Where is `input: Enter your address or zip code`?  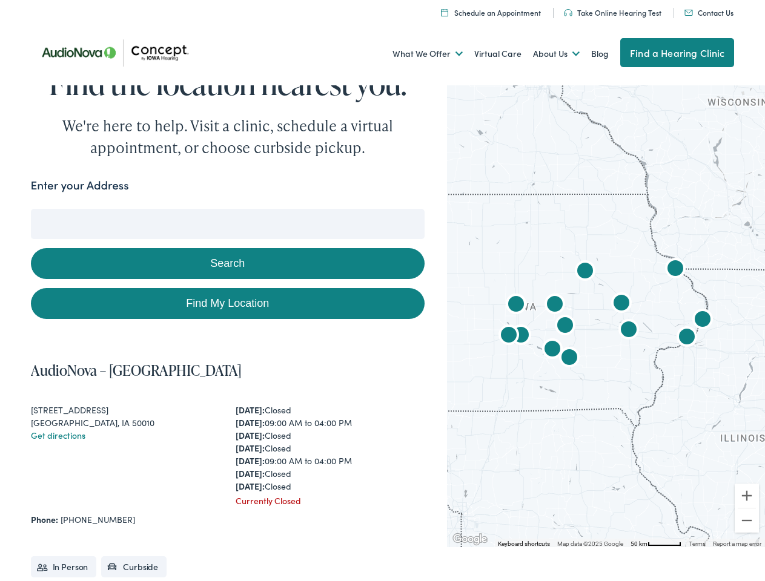 input: Enter your address or zip code is located at coordinates (228, 224).